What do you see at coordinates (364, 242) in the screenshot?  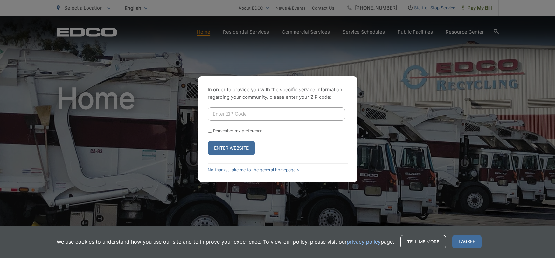 I see `a: privacy policy` at bounding box center [364, 242].